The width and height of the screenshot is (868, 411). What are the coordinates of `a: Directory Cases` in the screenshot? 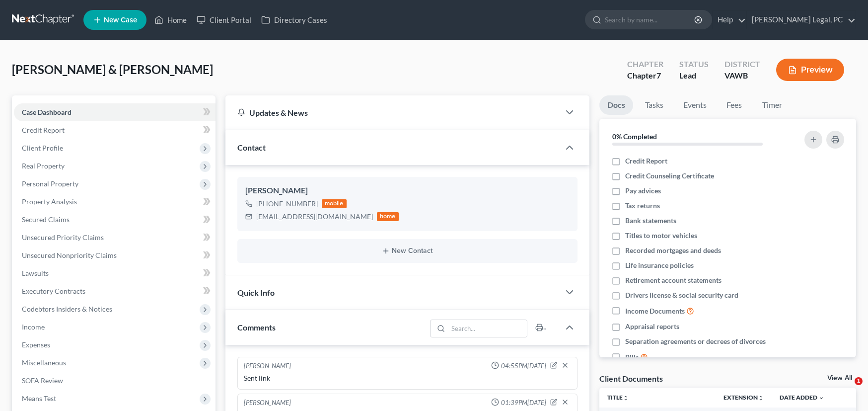 It's located at (294, 20).